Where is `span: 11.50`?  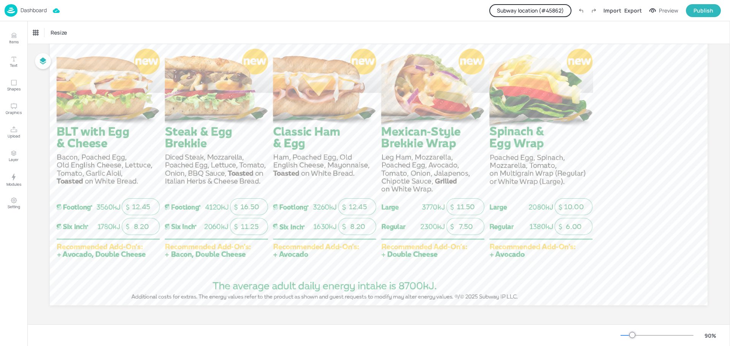
span: 11.50 is located at coordinates (466, 207).